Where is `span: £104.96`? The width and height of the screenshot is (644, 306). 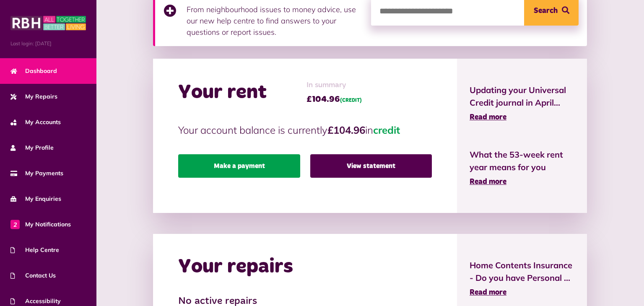 span: £104.96 is located at coordinates (334, 99).